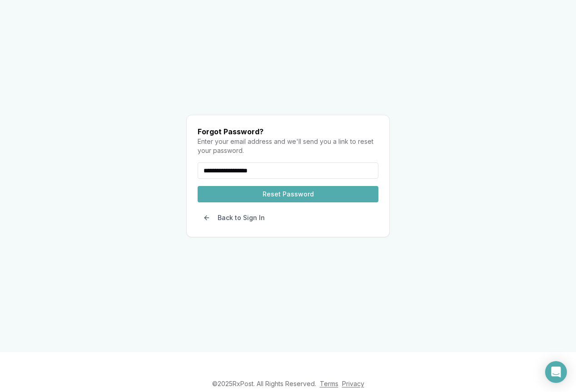  What do you see at coordinates (288, 146) in the screenshot?
I see `p: Enter your email address and we'll send you a link to reset your password.` at bounding box center [288, 146].